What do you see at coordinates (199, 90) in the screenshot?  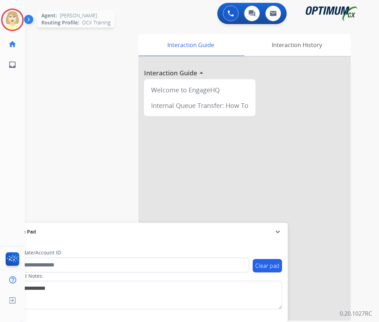 I see `div: Welcome to EngageHQ` at bounding box center [199, 90].